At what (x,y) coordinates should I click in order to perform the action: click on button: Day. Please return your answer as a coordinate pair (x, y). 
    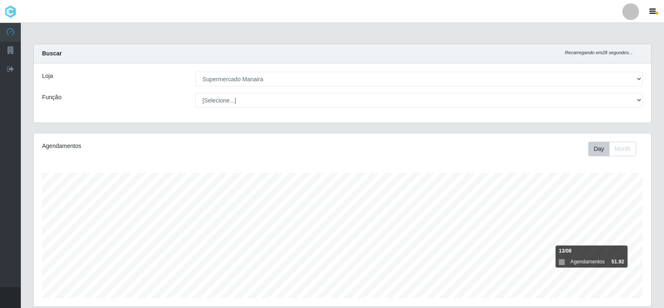
    Looking at the image, I should click on (599, 149).